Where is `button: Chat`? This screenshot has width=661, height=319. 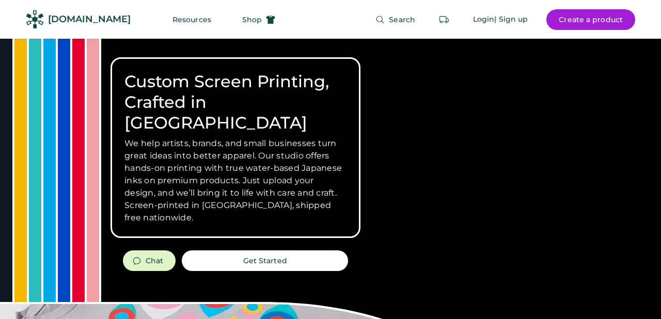 button: Chat is located at coordinates (149, 261).